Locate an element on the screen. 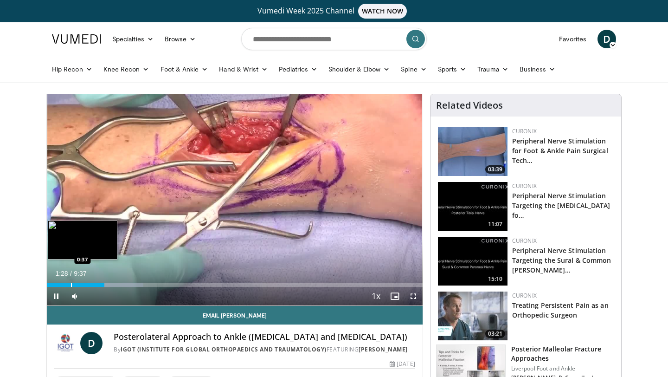 The image size is (668, 377). img: image.jpeg is located at coordinates (83, 240).